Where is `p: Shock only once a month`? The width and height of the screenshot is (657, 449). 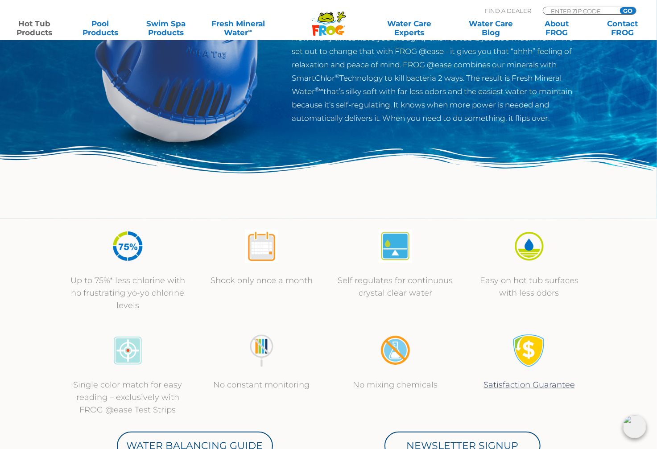 p: Shock only once a month is located at coordinates (262, 280).